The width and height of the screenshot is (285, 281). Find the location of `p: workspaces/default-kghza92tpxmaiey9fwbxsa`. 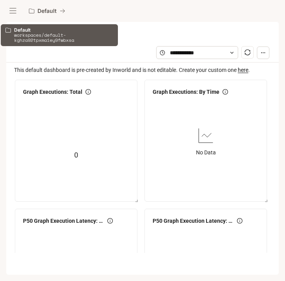

p: workspaces/default-kghza92tpxmaiey9fwbxsa is located at coordinates (64, 37).